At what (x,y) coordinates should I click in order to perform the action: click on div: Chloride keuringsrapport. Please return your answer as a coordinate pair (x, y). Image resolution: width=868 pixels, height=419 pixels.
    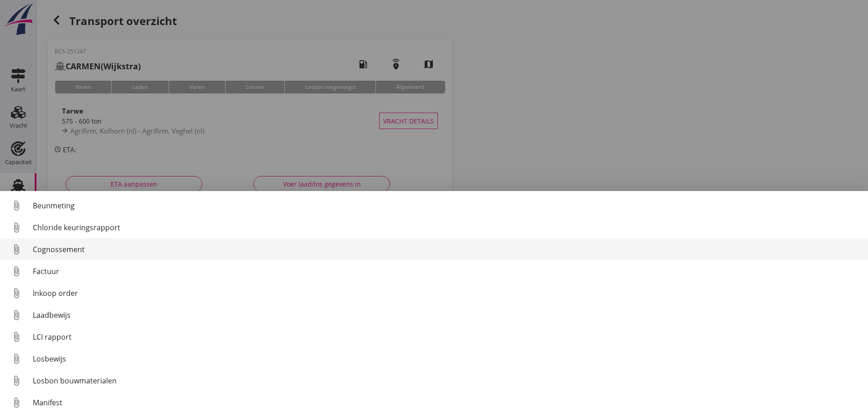
    Looking at the image, I should click on (446, 227).